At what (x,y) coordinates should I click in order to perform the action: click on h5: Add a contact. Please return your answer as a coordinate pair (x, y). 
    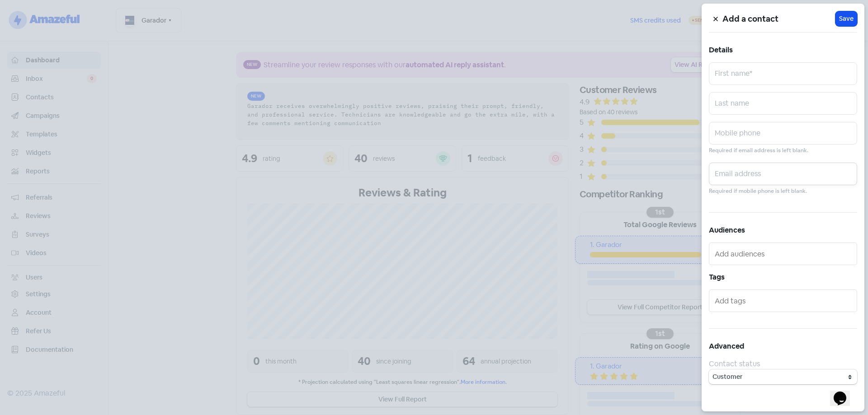
    Looking at the image, I should click on (779, 19).